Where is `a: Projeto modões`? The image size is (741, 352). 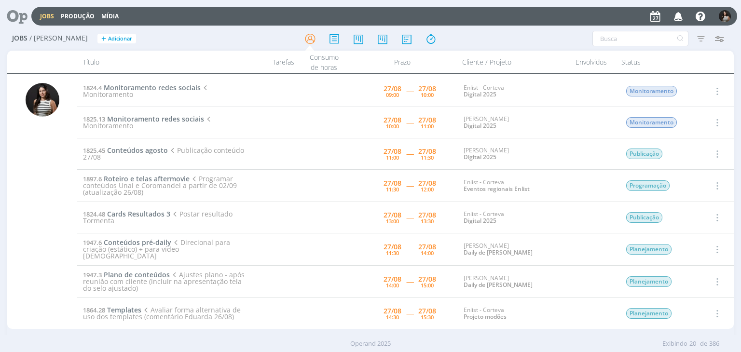 a: Projeto modões is located at coordinates (485, 317).